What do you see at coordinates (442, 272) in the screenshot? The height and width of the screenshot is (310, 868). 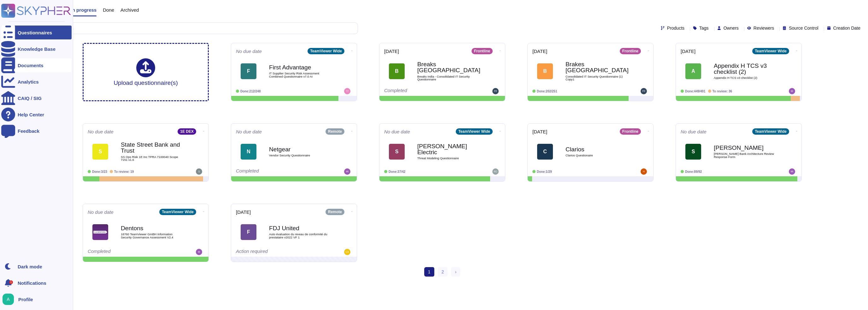 I see `a: 2` at bounding box center [442, 272].